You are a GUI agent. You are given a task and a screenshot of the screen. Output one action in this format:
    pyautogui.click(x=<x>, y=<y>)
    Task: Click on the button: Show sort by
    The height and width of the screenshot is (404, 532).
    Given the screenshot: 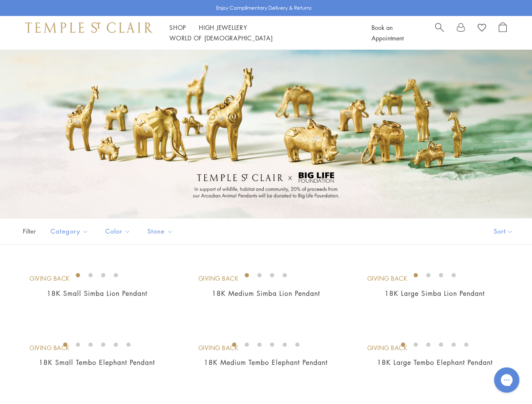 What is the action you would take?
    pyautogui.click(x=504, y=231)
    